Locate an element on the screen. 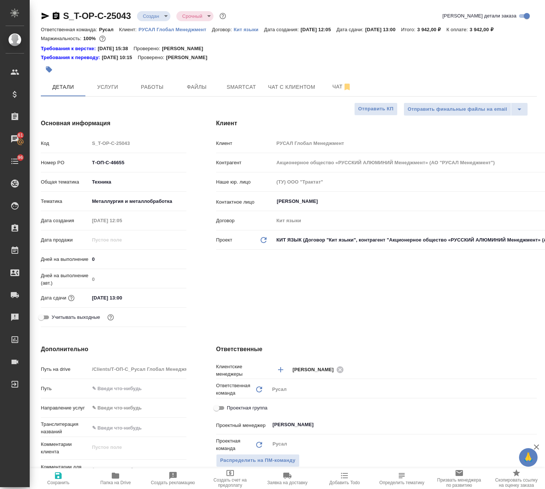 This screenshot has width=545, height=489. svg: Отписаться is located at coordinates (347, 87).